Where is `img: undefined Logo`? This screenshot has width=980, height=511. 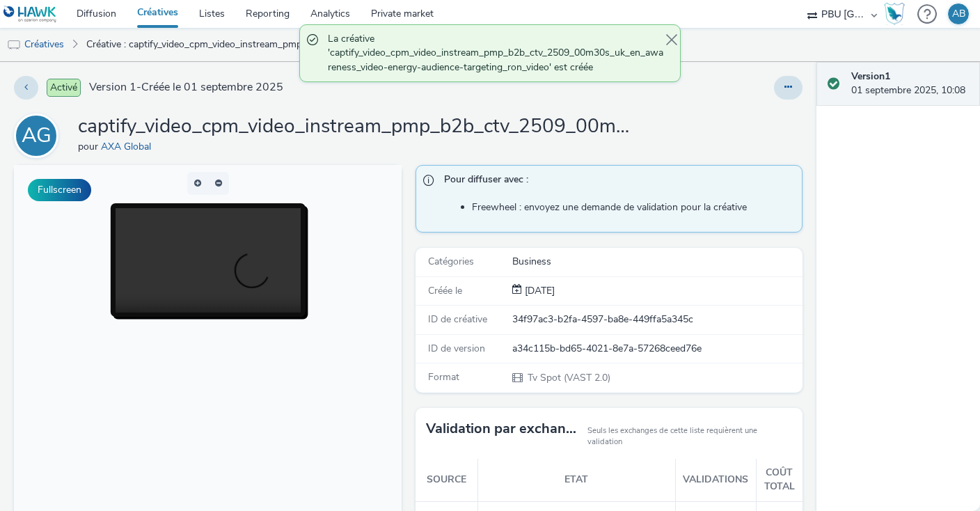
img: undefined Logo is located at coordinates (30, 14).